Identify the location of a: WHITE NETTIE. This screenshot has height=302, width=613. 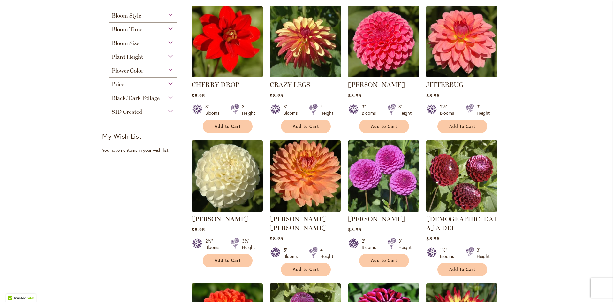
(227, 210).